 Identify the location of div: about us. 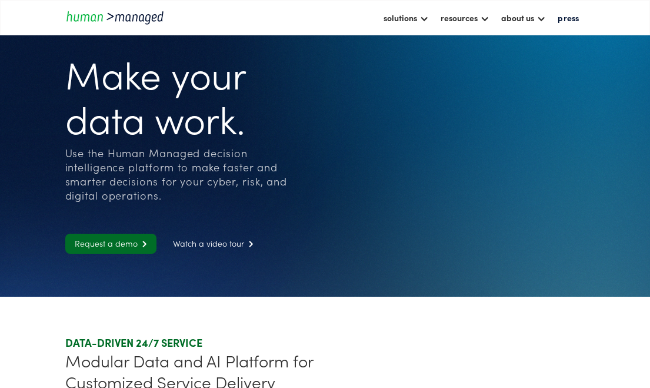
(517, 18).